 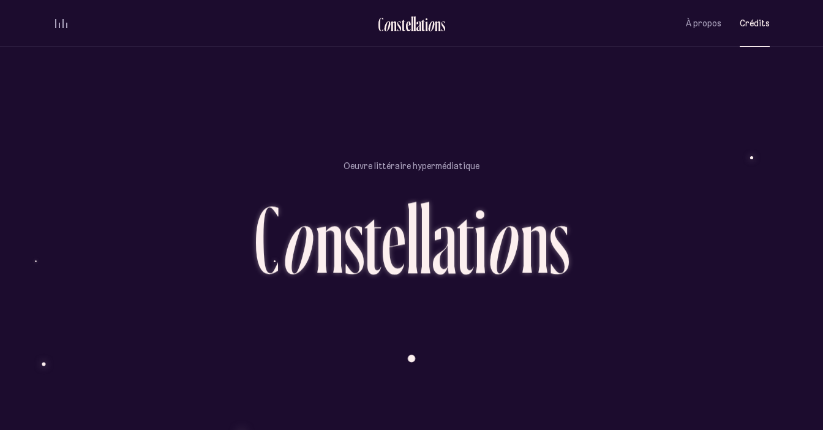 What do you see at coordinates (704, 23) in the screenshot?
I see `span: À propos` at bounding box center [704, 23].